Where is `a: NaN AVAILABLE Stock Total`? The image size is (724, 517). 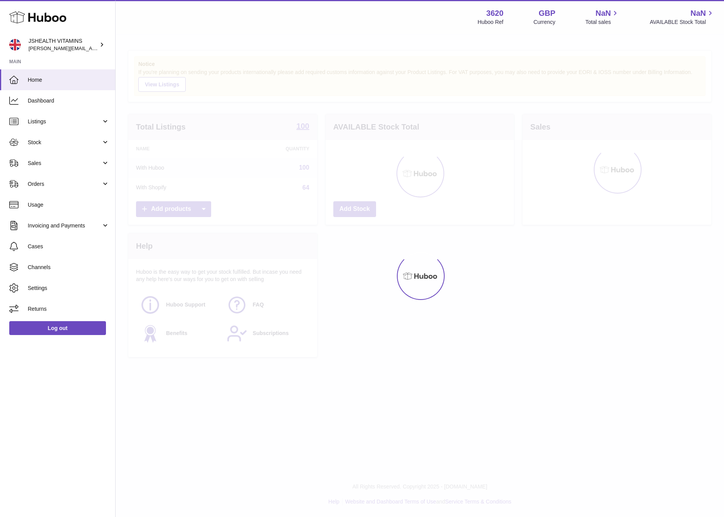 a: NaN AVAILABLE Stock Total is located at coordinates (682, 17).